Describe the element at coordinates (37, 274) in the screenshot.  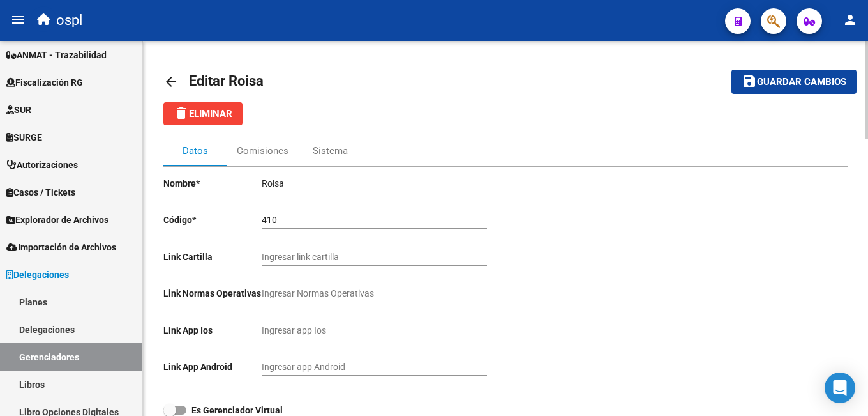
I see `span: Delegaciones` at that location.